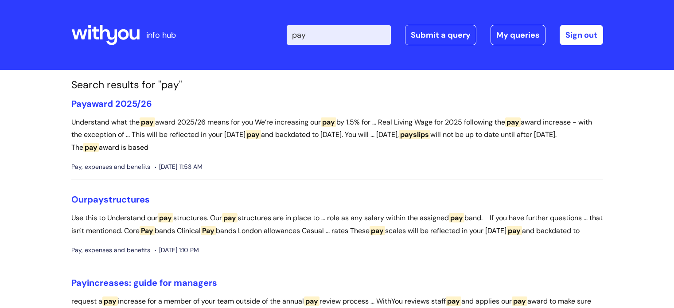 The image size is (674, 308). What do you see at coordinates (440, 35) in the screenshot?
I see `a: Submit a query` at bounding box center [440, 35].